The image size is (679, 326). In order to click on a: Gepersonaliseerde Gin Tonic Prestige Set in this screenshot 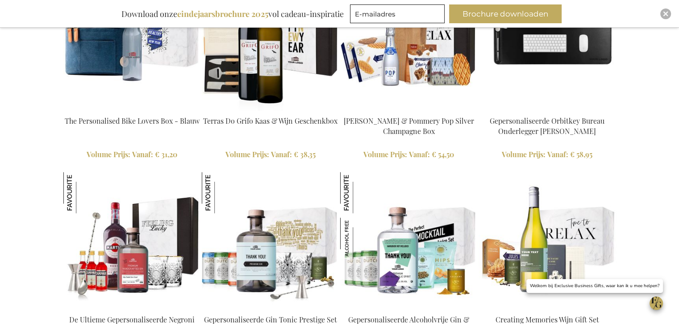, I will do `click(271, 319)`.